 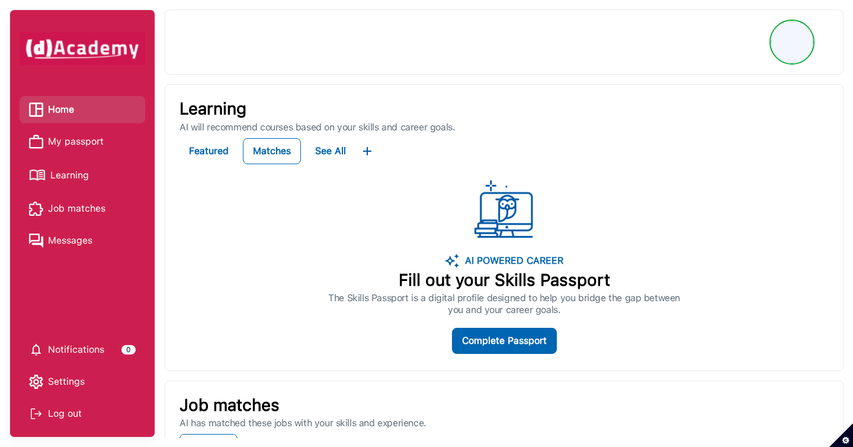 I want to click on img: dAcademy, so click(x=82, y=49).